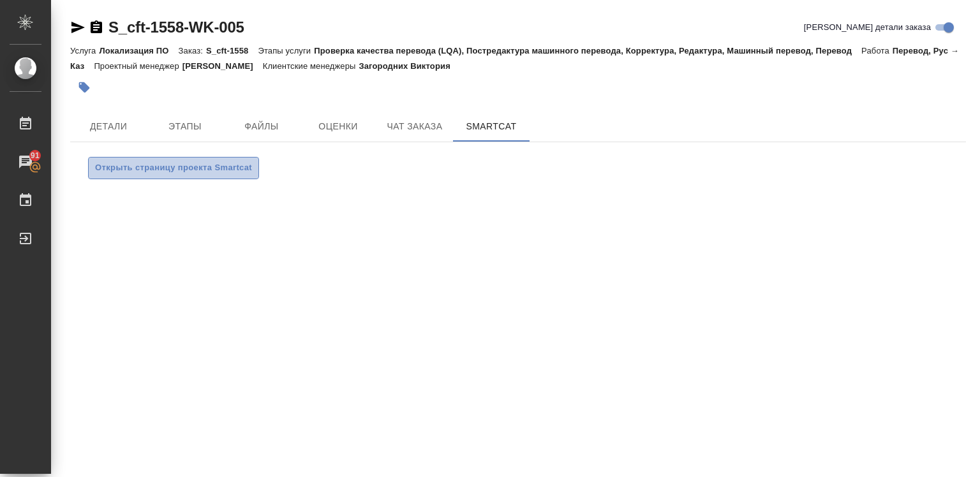 The width and height of the screenshot is (980, 477). I want to click on p: Услуга, so click(84, 50).